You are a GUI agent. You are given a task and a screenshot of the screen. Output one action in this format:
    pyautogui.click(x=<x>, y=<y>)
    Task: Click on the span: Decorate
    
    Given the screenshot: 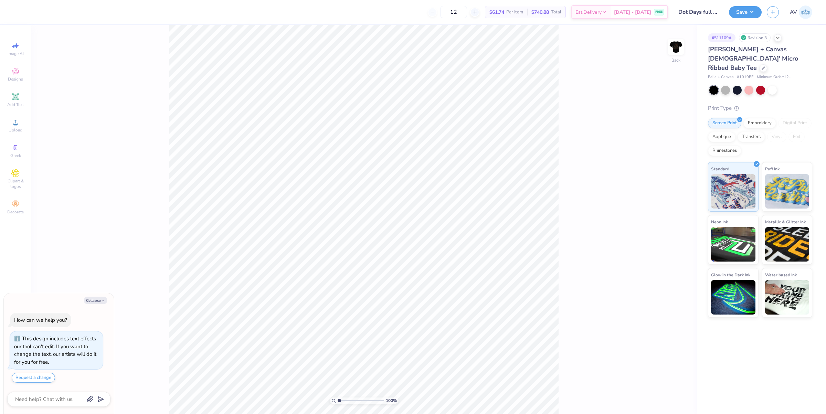 What is the action you would take?
    pyautogui.click(x=15, y=212)
    